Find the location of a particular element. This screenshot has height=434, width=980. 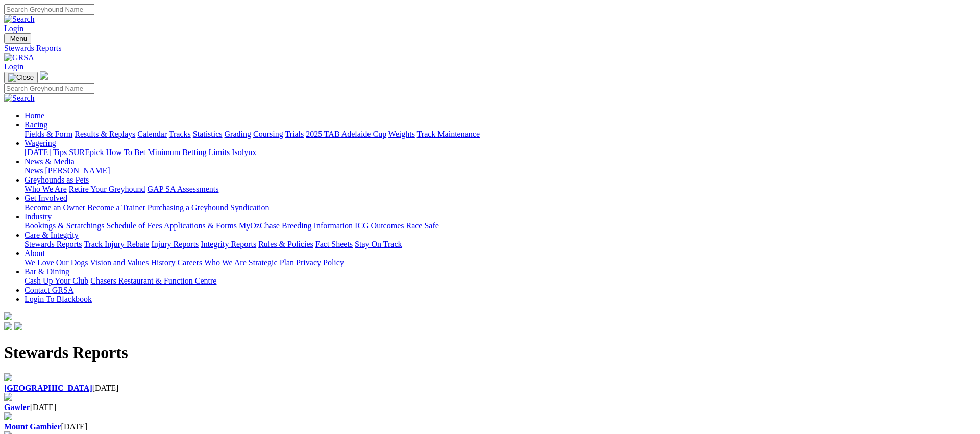

div: Care & Integrity is located at coordinates (500, 244).